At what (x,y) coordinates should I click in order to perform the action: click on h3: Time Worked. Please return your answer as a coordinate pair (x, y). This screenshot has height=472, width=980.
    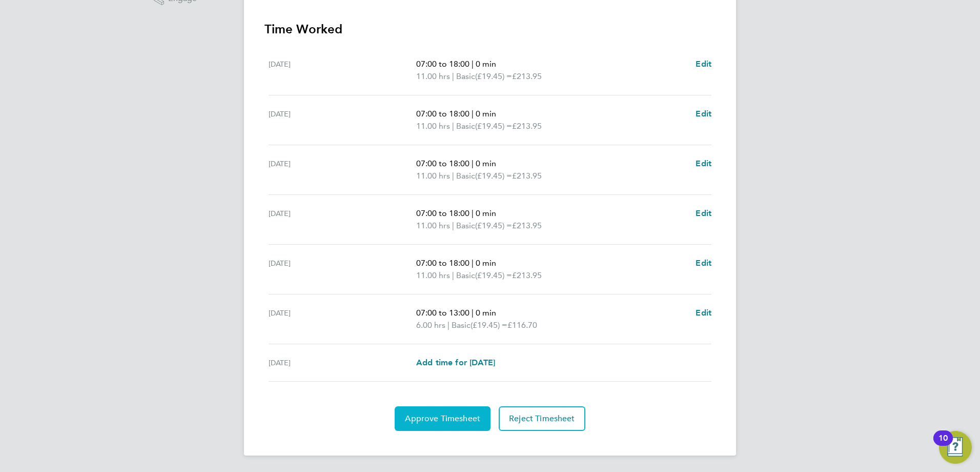
    Looking at the image, I should click on (490, 29).